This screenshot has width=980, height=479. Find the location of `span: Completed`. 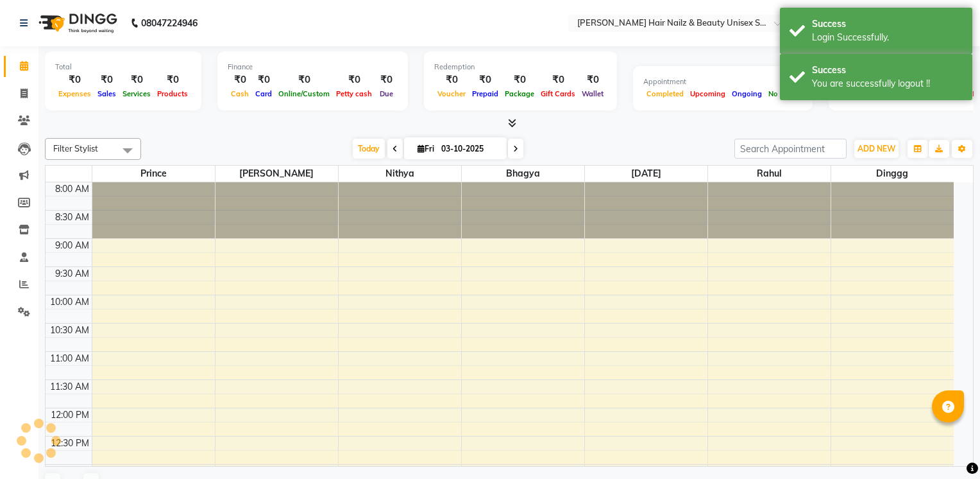

span: Completed is located at coordinates (665, 93).